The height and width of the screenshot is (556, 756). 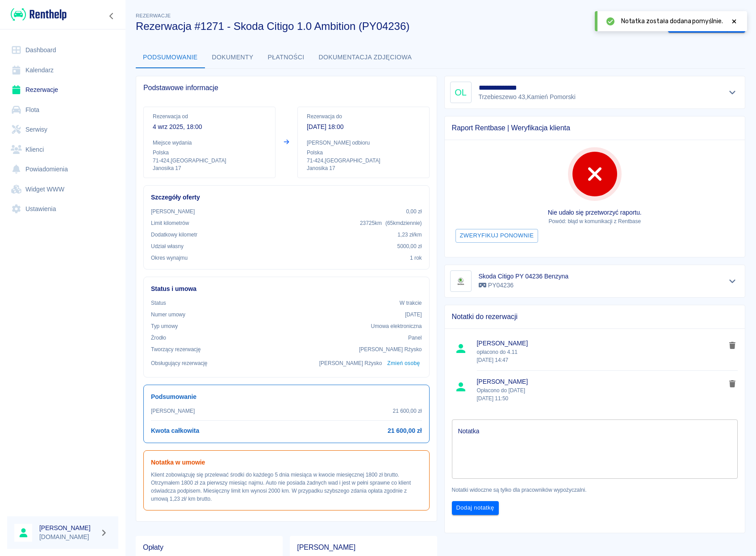 What do you see at coordinates (461, 92) in the screenshot?
I see `div: OL` at bounding box center [461, 92].